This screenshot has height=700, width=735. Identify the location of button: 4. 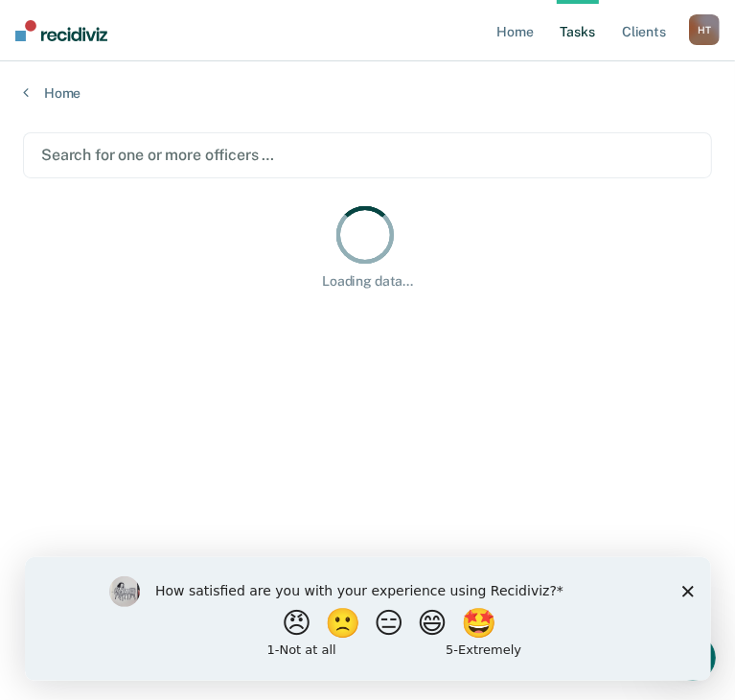
(409, 66).